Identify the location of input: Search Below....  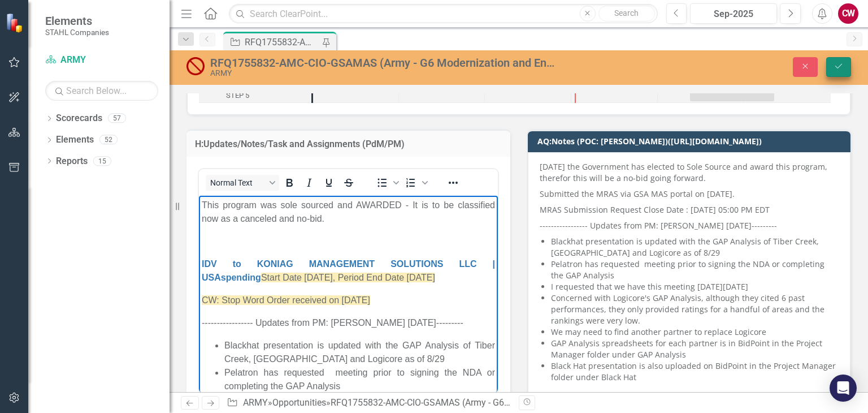
(102, 91).